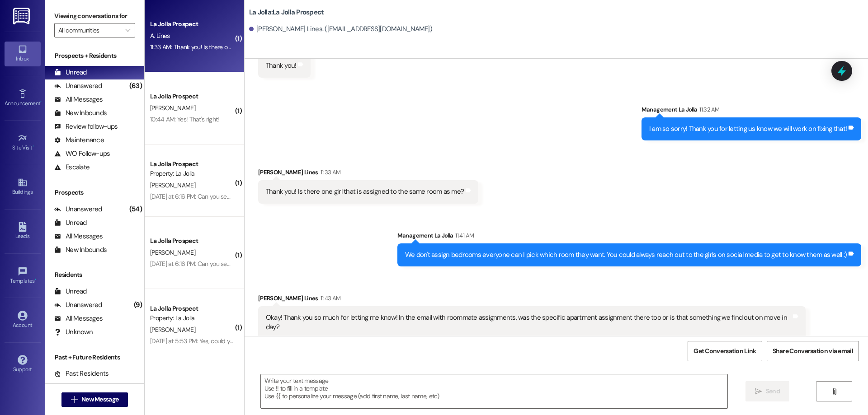 This screenshot has height=415, width=868. I want to click on div: Past Residents, so click(82, 373).